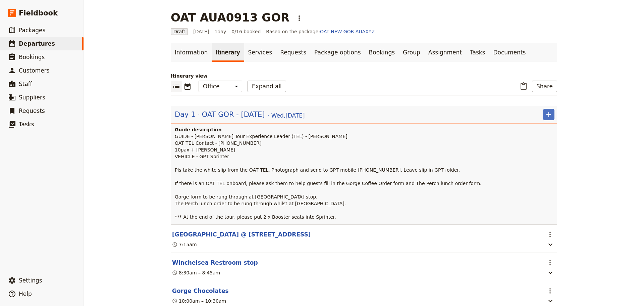 The height and width of the screenshot is (306, 644). I want to click on span: Staff, so click(26, 84).